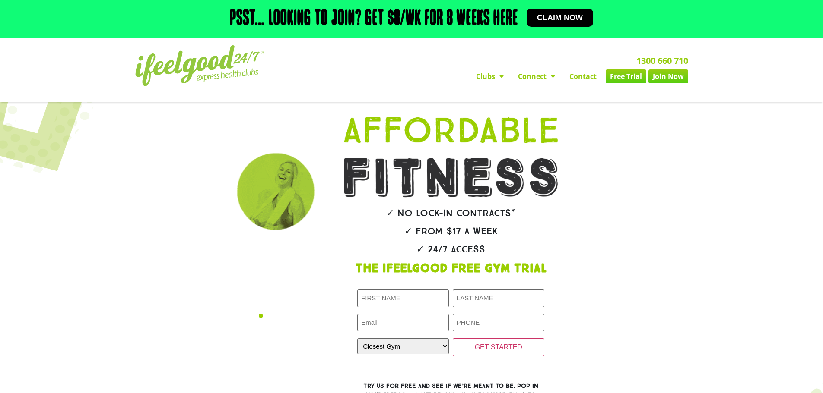 This screenshot has height=393, width=823. What do you see at coordinates (374, 19) in the screenshot?
I see `h2: Psst… Looking to join? Get $8/wk for 8 weeks here` at bounding box center [374, 19].